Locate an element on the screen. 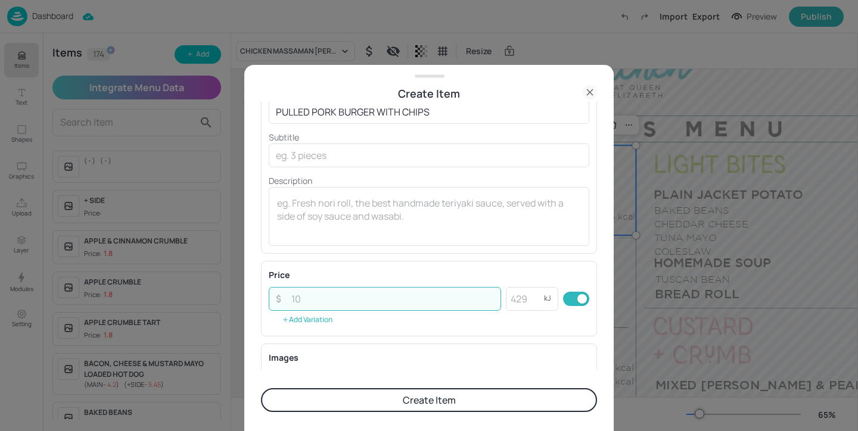 This screenshot has height=431, width=858. p: Images is located at coordinates (429, 357).